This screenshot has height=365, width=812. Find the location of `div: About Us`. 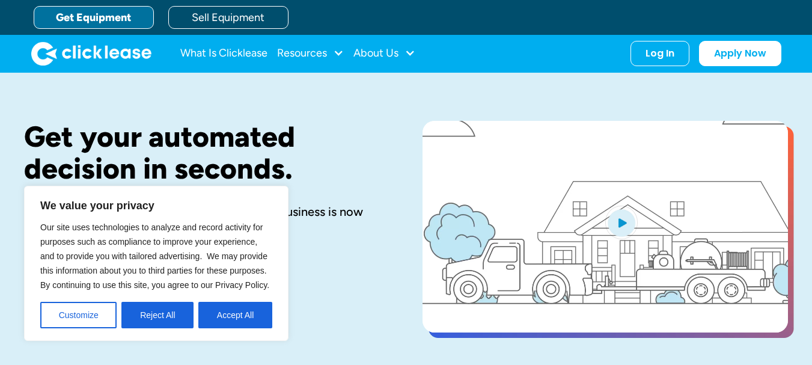

div: About Us is located at coordinates (384, 53).